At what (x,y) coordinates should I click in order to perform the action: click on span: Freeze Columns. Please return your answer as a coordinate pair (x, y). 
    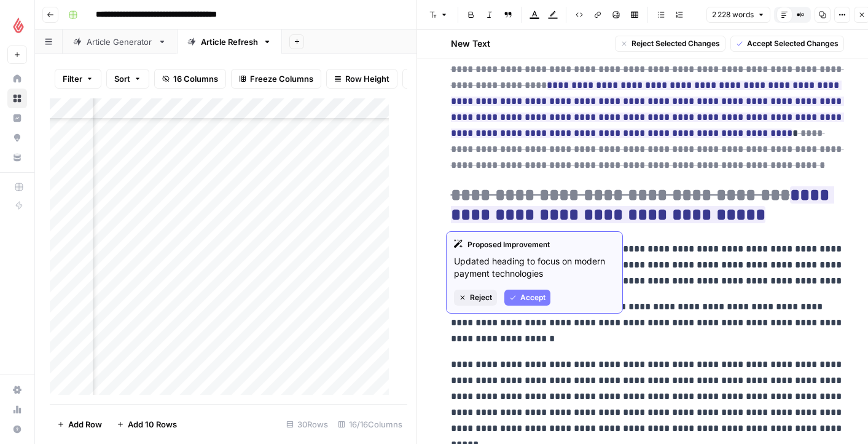
    Looking at the image, I should click on (282, 79).